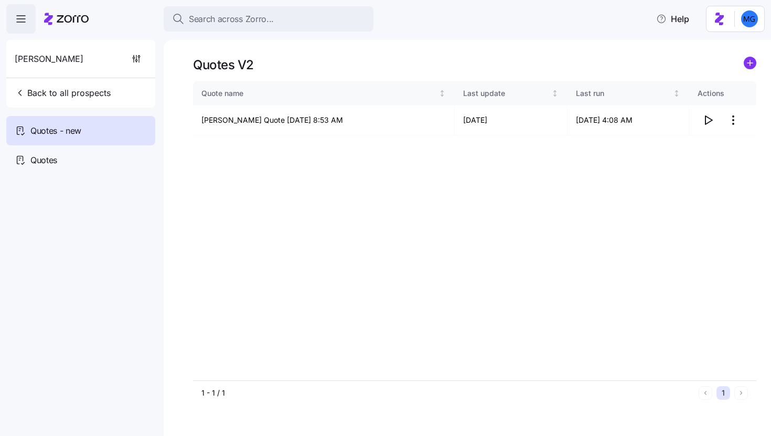 This screenshot has width=771, height=436. What do you see at coordinates (624, 93) in the screenshot?
I see `div: Last run` at bounding box center [624, 93].